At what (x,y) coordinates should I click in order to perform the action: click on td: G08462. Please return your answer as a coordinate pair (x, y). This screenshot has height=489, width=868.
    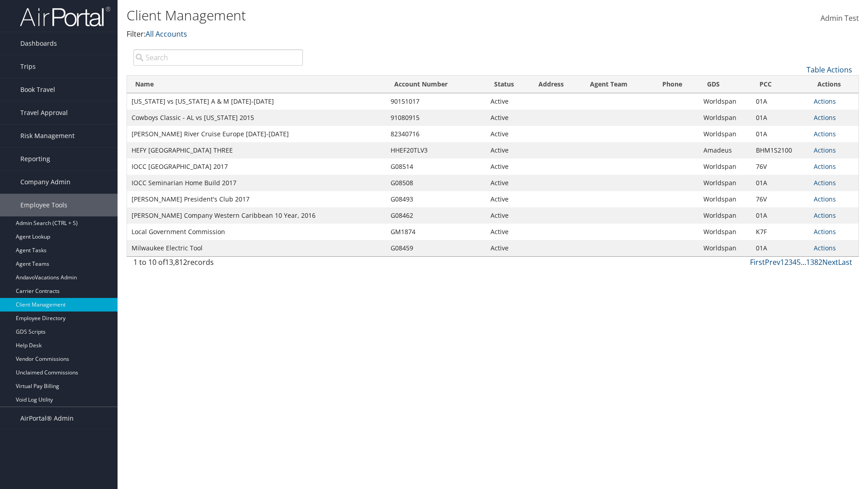
    Looking at the image, I should click on (436, 215).